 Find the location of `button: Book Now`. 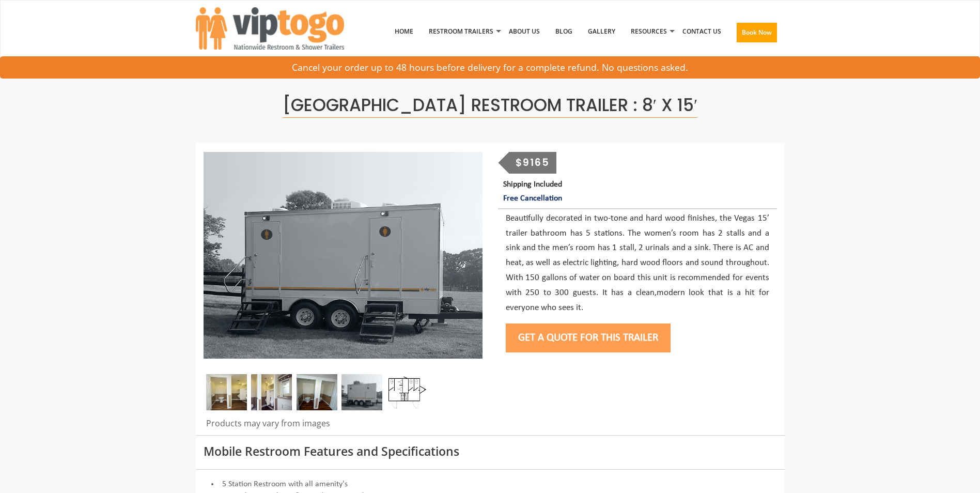

button: Book Now is located at coordinates (757, 32).